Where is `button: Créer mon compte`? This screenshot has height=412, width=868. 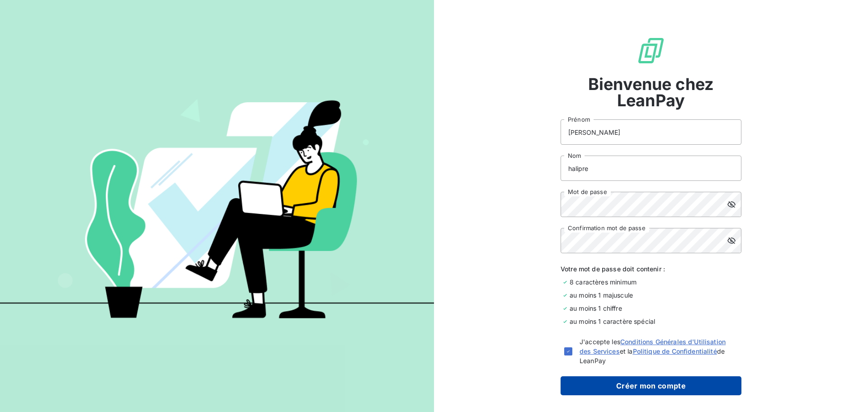 button: Créer mon compte is located at coordinates (651, 385).